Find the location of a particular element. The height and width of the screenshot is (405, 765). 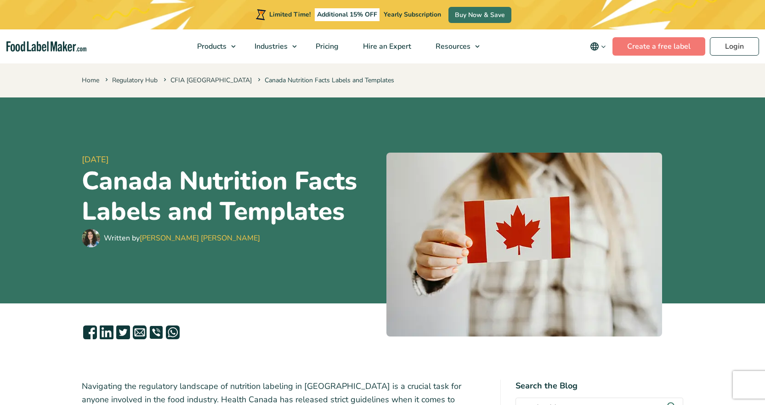

span: Canada Nutrition Facts Labels and Templates is located at coordinates (325, 80).